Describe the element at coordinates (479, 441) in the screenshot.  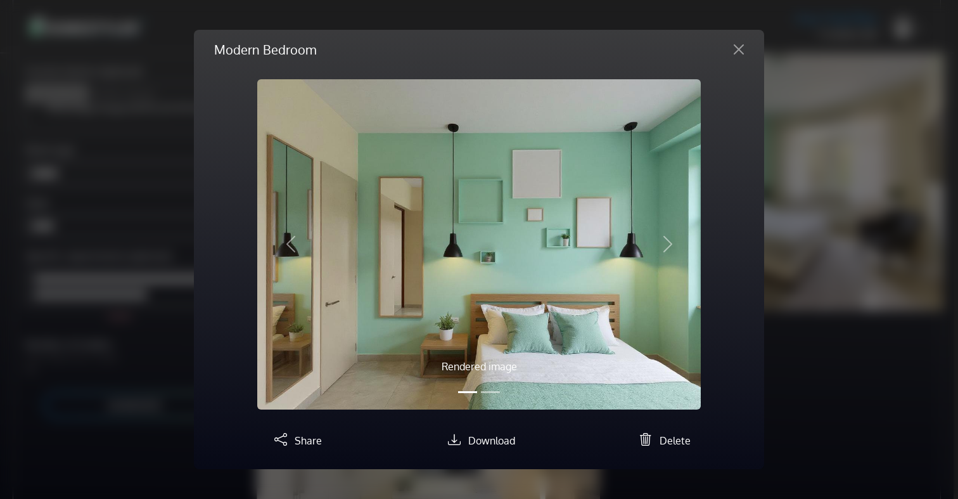
I see `a: Download` at that location.